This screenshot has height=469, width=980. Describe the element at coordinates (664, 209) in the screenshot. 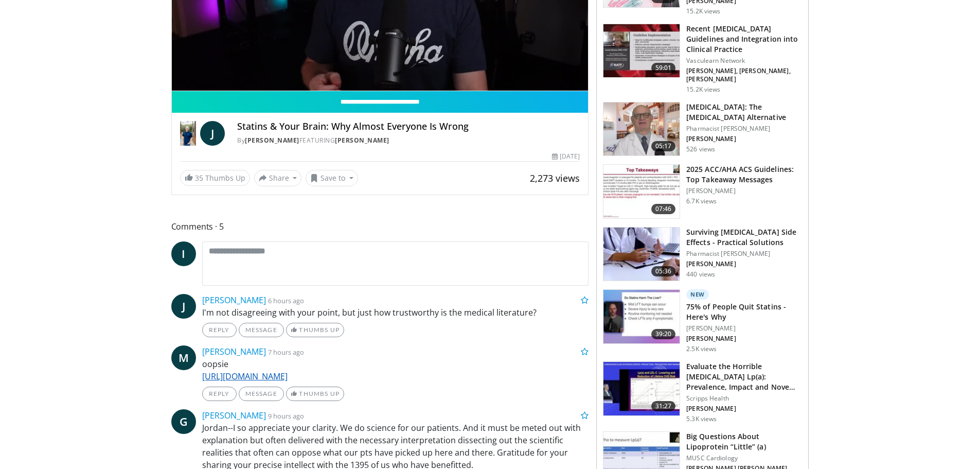

I see `span: 07:46` at that location.